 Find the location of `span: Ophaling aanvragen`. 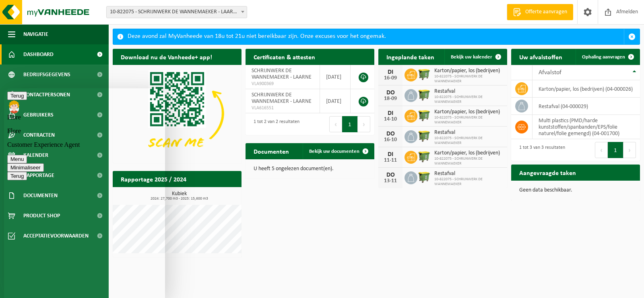

span: Ophaling aanvragen is located at coordinates (603, 57).